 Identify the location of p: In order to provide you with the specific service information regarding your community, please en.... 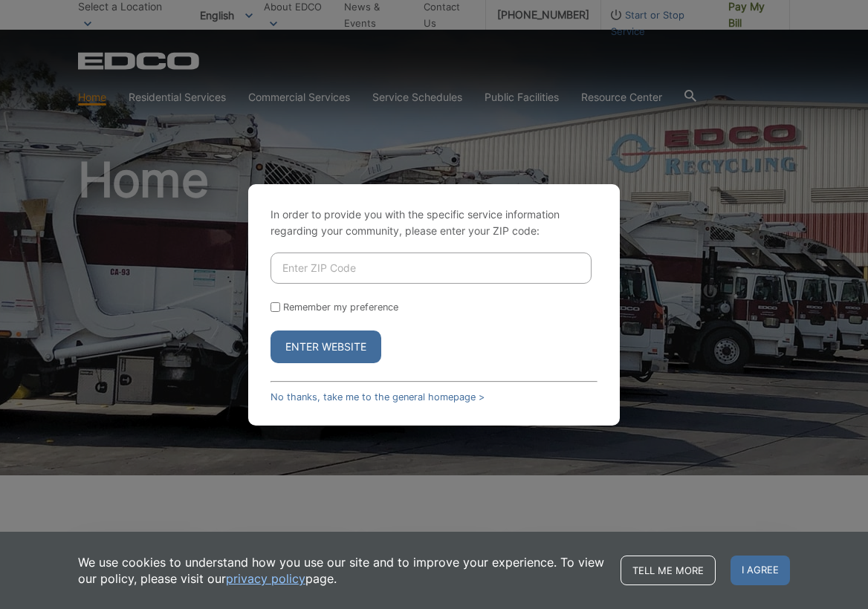
(434, 223).